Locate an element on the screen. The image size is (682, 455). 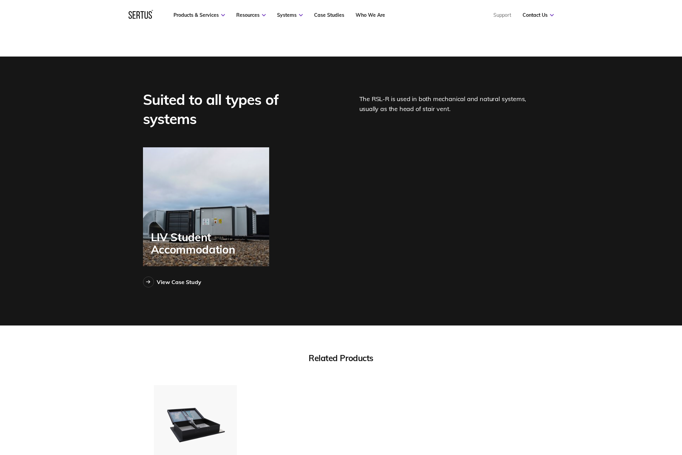
div: Chat Widget is located at coordinates (665, 439).